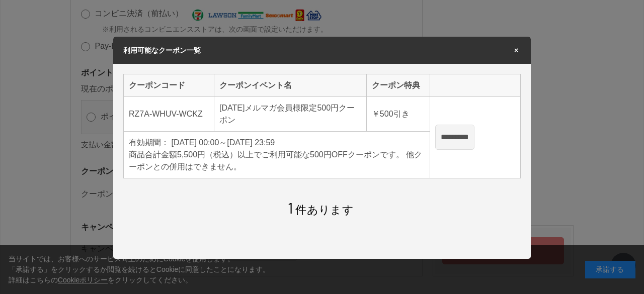 Image resolution: width=644 pixels, height=294 pixels. What do you see at coordinates (169, 113) in the screenshot?
I see `td: RZ7A-WHUV-WCKZ` at bounding box center [169, 113].